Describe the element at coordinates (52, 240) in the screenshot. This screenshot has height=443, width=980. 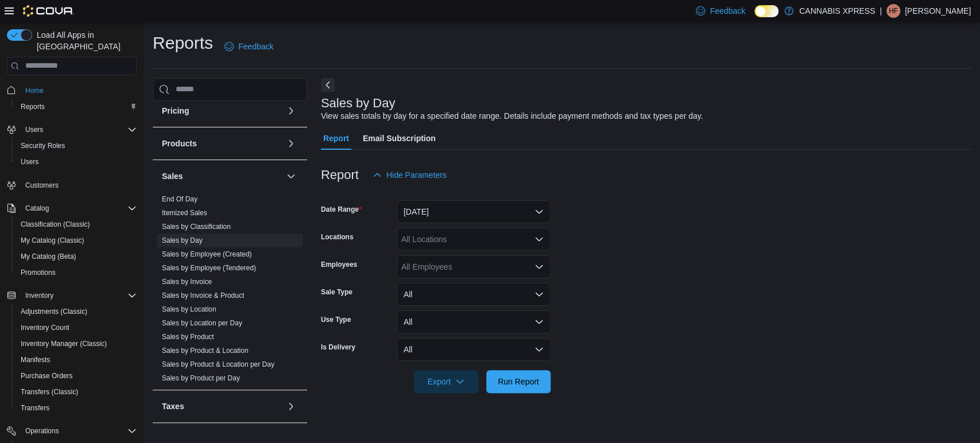
I see `span: My Catalog (Classic)` at that location.